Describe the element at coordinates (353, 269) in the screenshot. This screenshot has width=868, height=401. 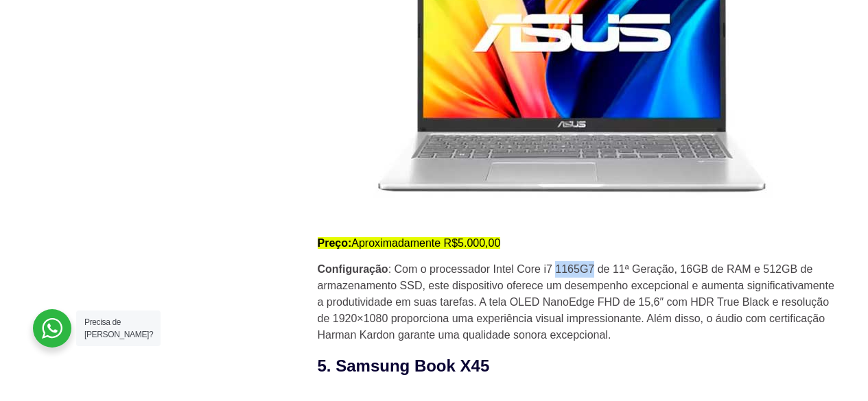
I see `strong: Configuração` at that location.